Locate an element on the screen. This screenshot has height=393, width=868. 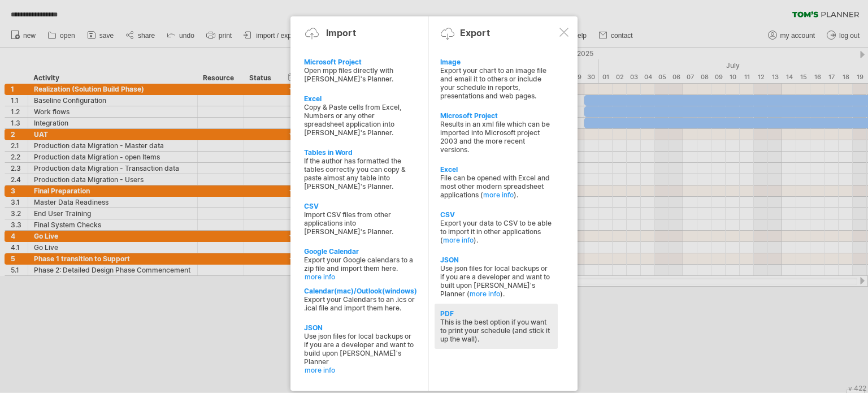
div: Results in an xml file which can be imported into Microsoft project 2003 and the more recent vers... is located at coordinates (496, 137).